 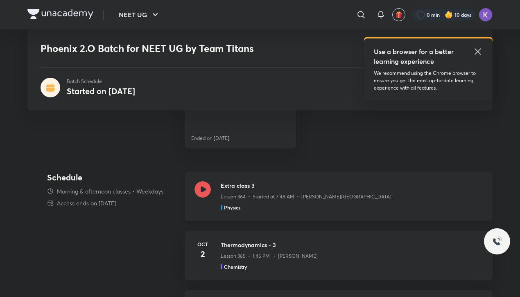 What do you see at coordinates (352, 185) in the screenshot?
I see `h3: Extra class 3` at bounding box center [352, 185].